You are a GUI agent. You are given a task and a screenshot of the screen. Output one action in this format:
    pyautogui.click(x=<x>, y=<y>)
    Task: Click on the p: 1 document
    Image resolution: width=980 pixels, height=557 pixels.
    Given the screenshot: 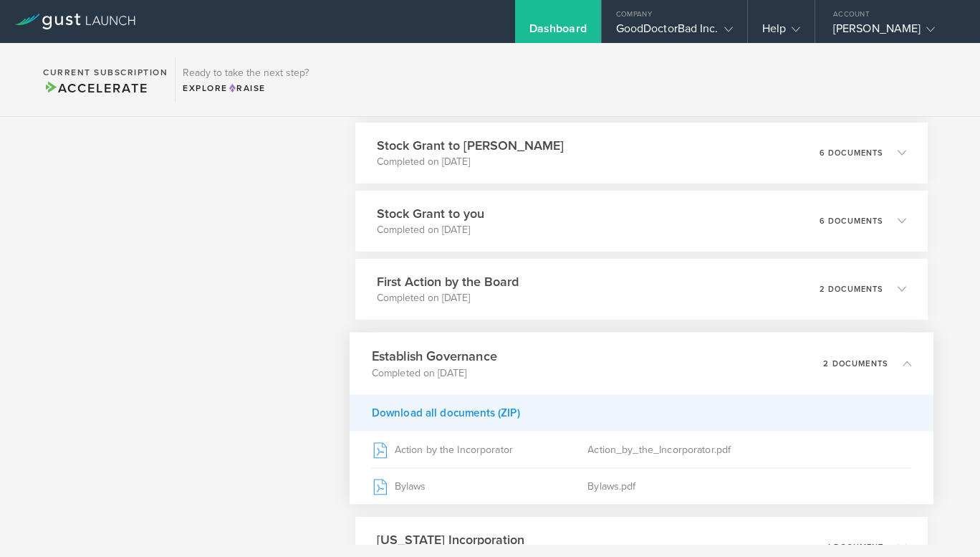 What is the action you would take?
    pyautogui.click(x=856, y=547)
    